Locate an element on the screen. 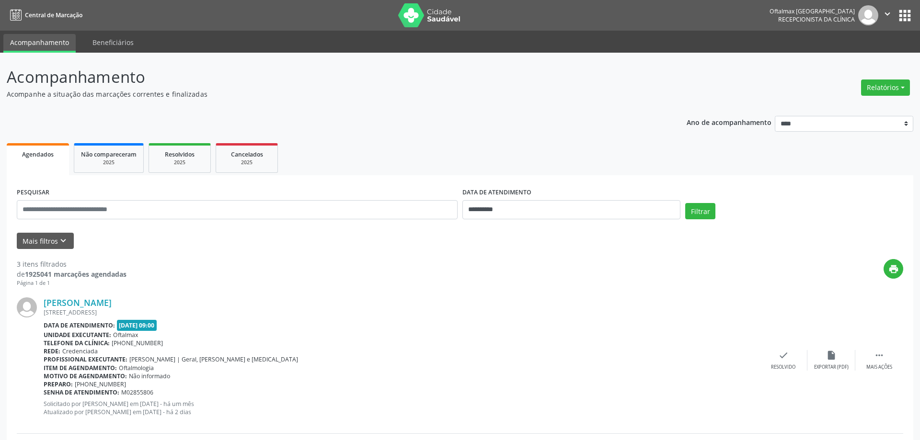 The height and width of the screenshot is (440, 920). i: check is located at coordinates (783, 356).